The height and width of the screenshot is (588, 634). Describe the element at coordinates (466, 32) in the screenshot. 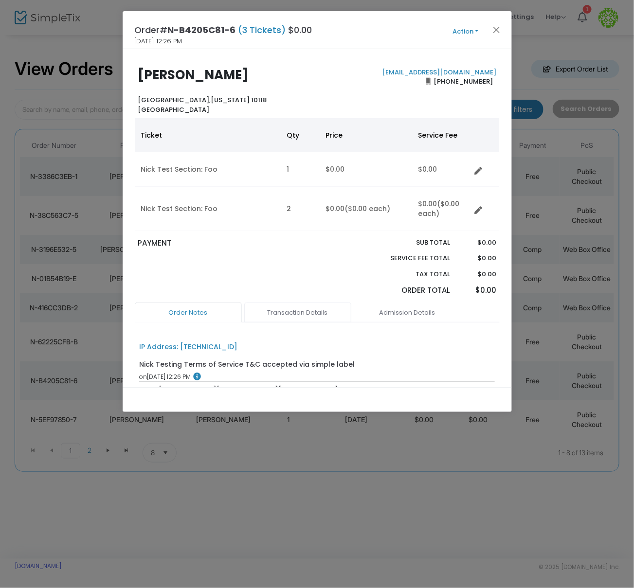

I see `button: Action` at that location.